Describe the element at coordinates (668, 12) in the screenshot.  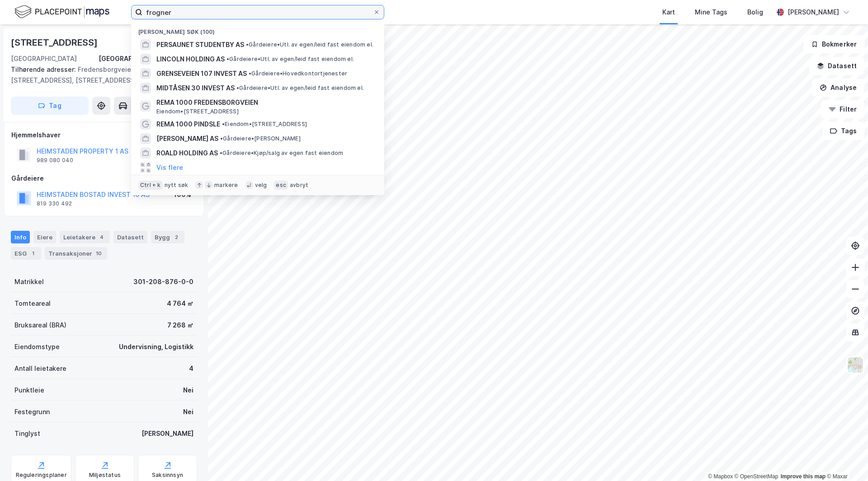
I see `div: Kart` at that location.